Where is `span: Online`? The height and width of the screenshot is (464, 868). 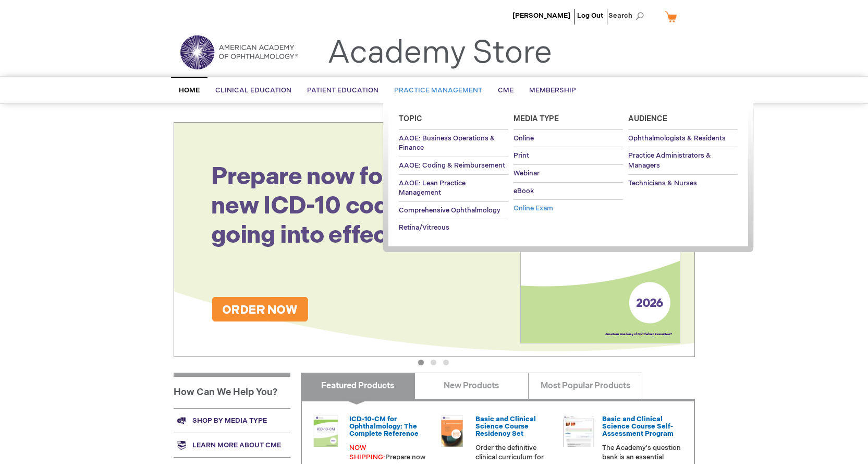 span: Online is located at coordinates (524, 138).